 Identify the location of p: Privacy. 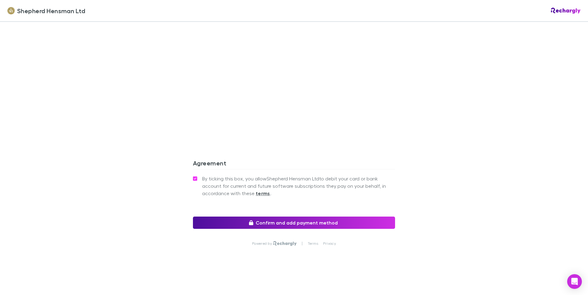
(330, 244).